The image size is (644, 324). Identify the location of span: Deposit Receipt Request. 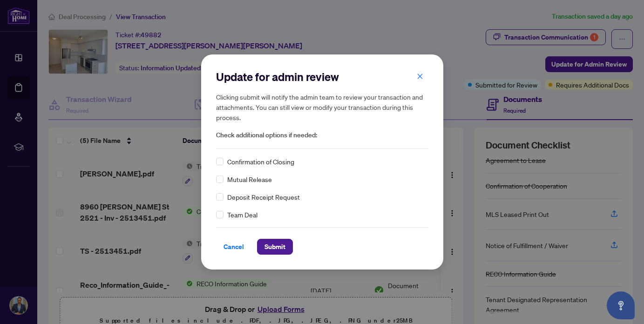
(263, 197).